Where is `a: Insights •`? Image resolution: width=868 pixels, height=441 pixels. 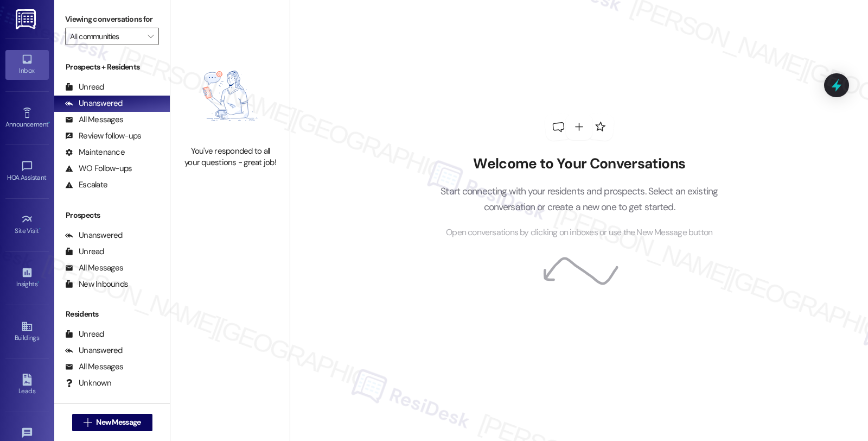 a: Insights • is located at coordinates (27, 278).